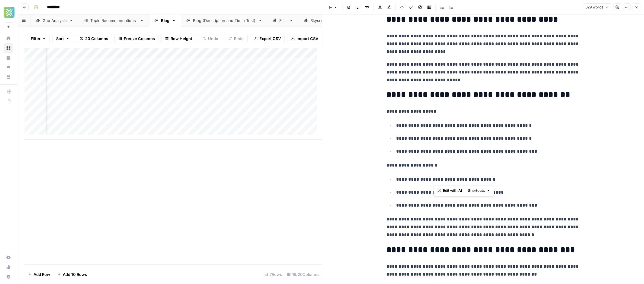  I want to click on span: Add Row, so click(42, 274).